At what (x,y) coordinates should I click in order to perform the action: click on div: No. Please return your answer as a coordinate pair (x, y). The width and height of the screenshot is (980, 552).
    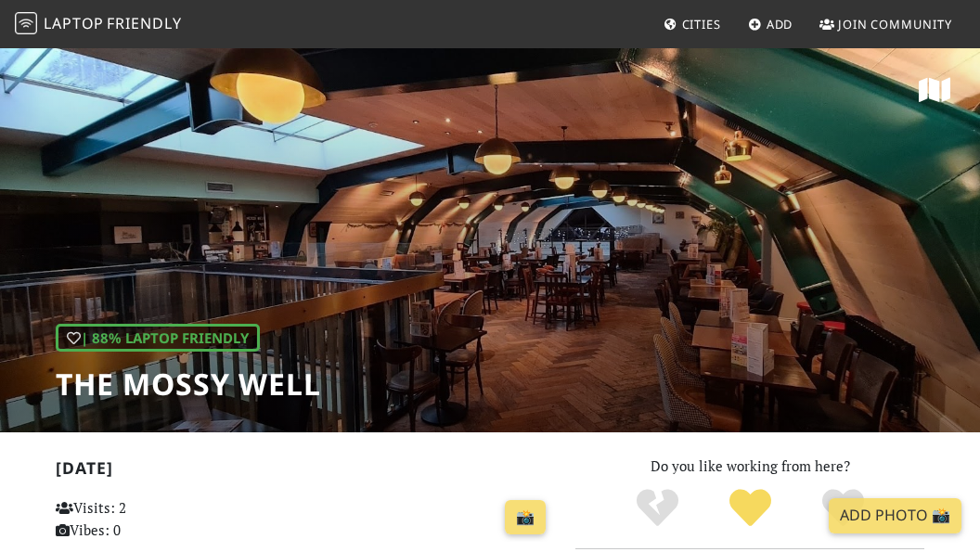
    Looking at the image, I should click on (657, 507).